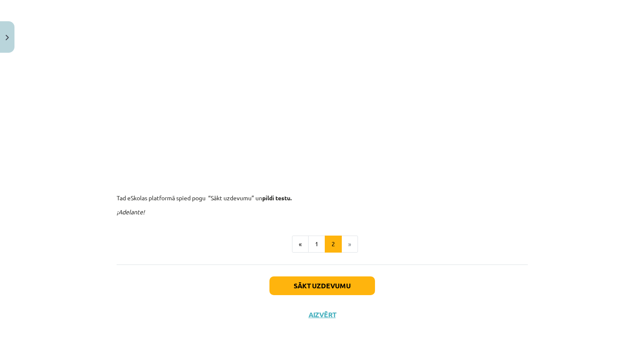 This screenshot has width=644, height=347. I want to click on button: 2, so click(334, 244).